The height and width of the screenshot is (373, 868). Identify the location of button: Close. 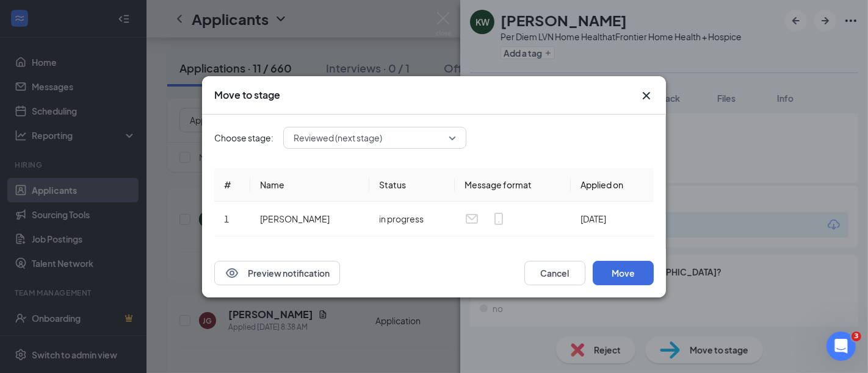
(647, 96).